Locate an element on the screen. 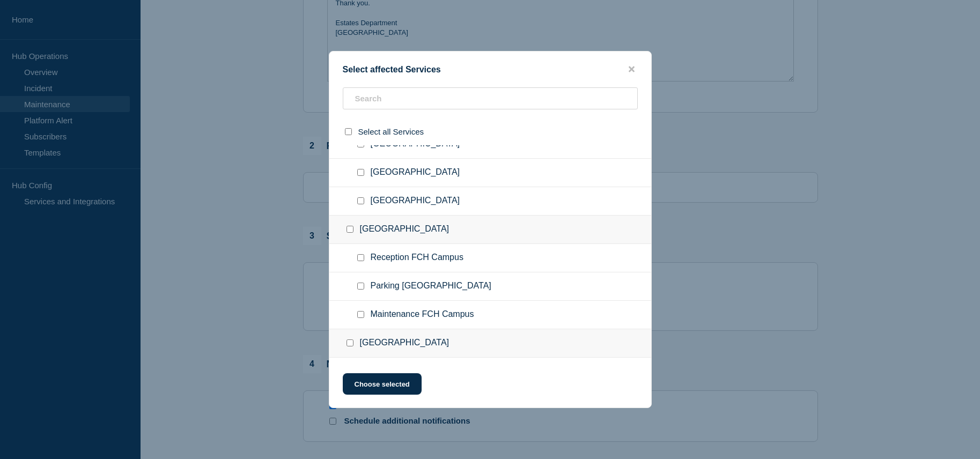 The image size is (980, 459). input: Parking Park Campus checkbox is located at coordinates (360, 172).